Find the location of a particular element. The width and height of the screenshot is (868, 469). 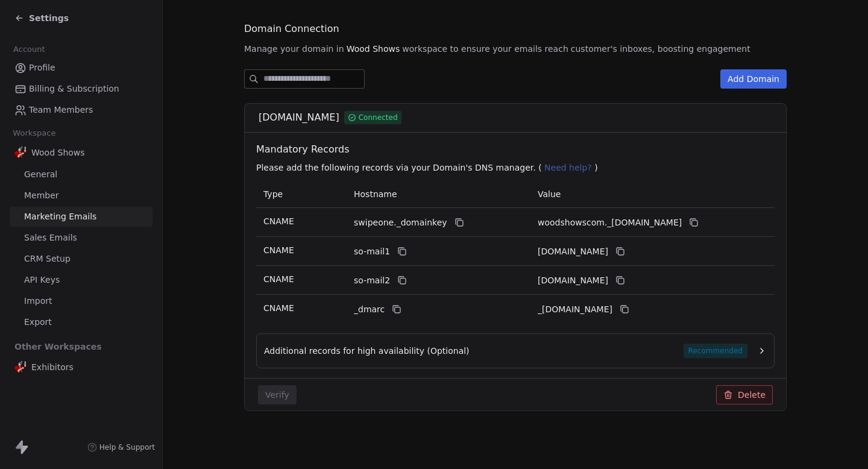

span: Value is located at coordinates (549, 194).